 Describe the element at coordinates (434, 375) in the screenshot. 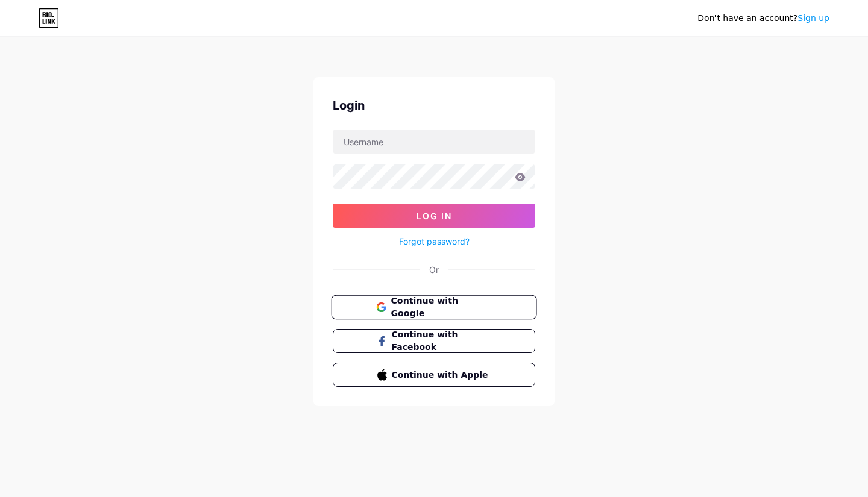

I see `button: Continue with Apple` at that location.